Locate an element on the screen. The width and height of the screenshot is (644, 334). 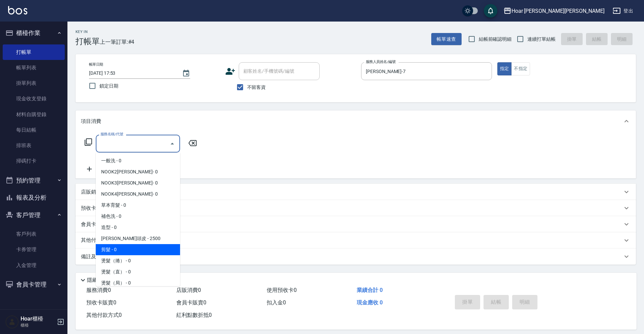
img: Person is located at coordinates (12, 322).